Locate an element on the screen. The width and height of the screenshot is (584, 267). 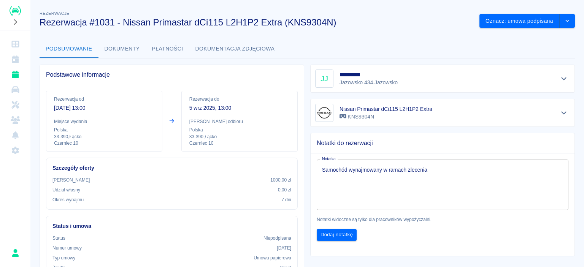
p: Umowa papierowa is located at coordinates (272, 258).